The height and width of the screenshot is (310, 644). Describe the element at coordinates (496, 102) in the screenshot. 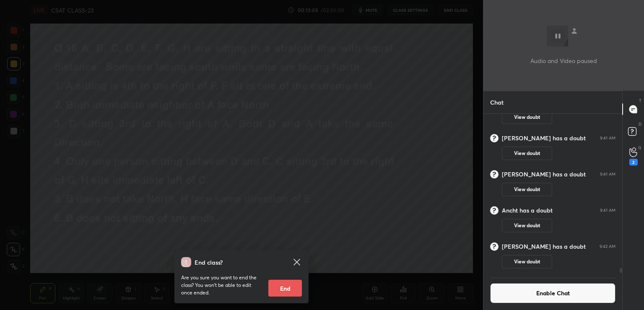

I see `p: Chat` at that location.